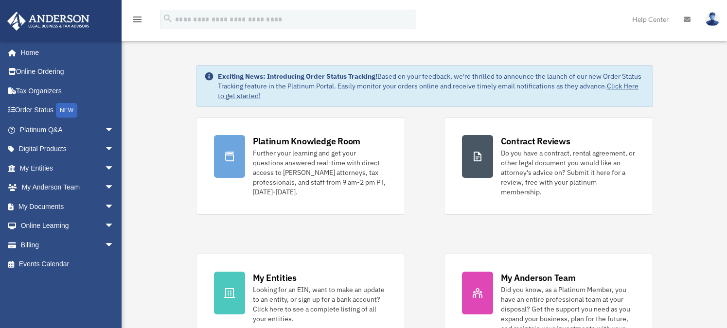 The height and width of the screenshot is (328, 727). I want to click on a: Online Learningarrow_drop_down, so click(68, 226).